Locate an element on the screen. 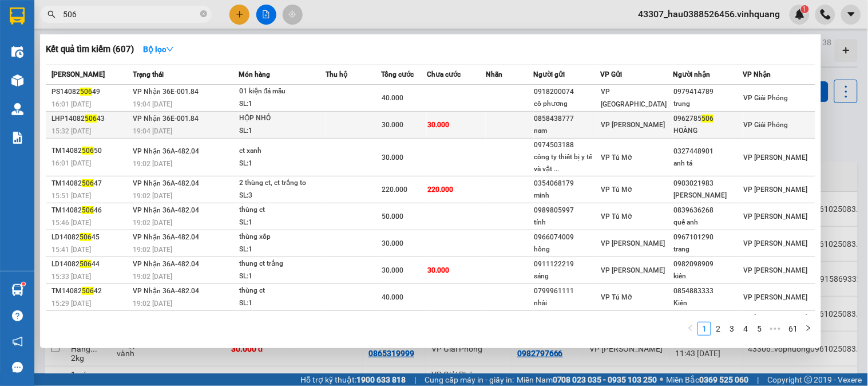  div: TM14082 42 is located at coordinates (90, 291).